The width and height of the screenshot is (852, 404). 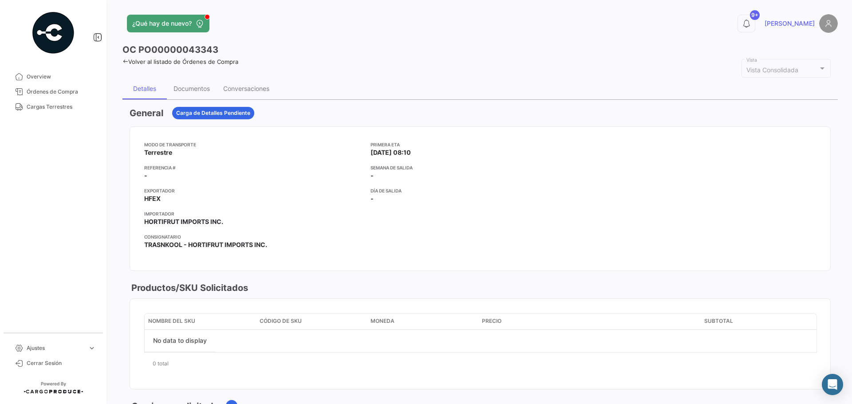 What do you see at coordinates (146, 113) in the screenshot?
I see `h3: General` at bounding box center [146, 113].